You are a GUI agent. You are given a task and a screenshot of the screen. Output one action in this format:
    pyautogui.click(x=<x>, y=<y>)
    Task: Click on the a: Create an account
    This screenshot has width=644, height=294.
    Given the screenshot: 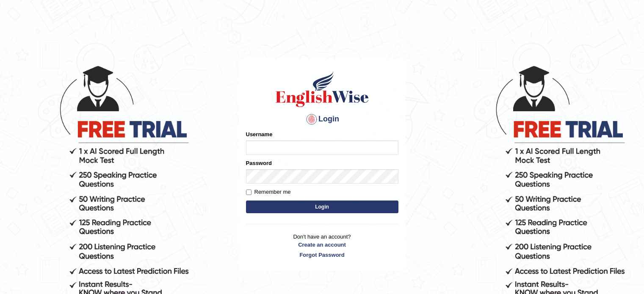 What is the action you would take?
    pyautogui.click(x=322, y=245)
    